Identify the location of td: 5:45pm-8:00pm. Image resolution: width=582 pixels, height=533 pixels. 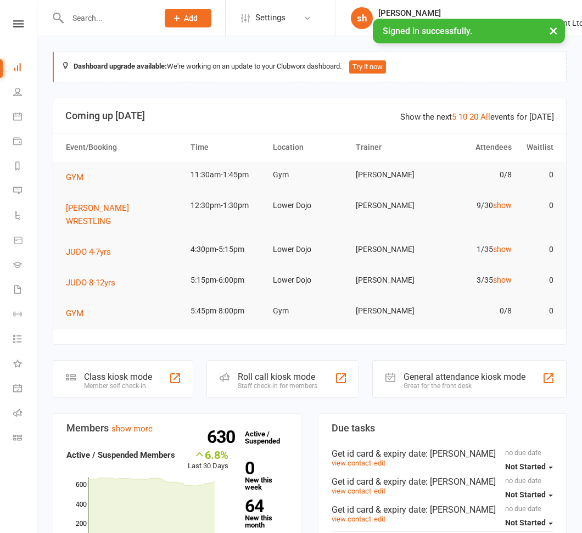
(227, 311).